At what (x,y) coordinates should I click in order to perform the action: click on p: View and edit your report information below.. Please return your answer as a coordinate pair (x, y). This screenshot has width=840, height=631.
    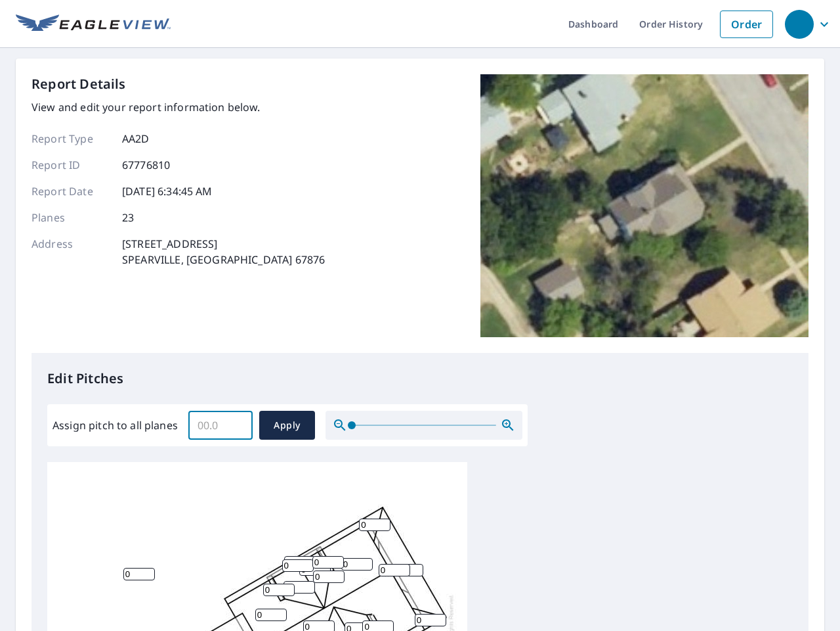
    Looking at the image, I should click on (178, 107).